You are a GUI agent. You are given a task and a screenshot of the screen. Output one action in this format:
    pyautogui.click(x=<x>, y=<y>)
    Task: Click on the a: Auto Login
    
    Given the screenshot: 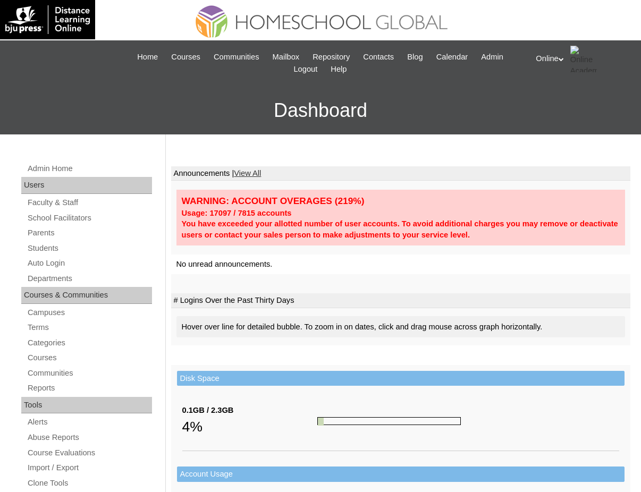 What is the action you would take?
    pyautogui.click(x=89, y=263)
    